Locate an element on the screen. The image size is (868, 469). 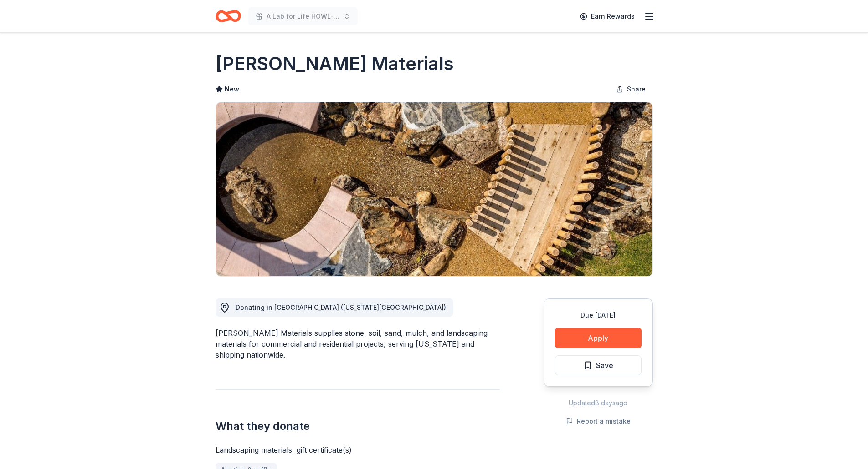
button: Apply is located at coordinates (598, 338).